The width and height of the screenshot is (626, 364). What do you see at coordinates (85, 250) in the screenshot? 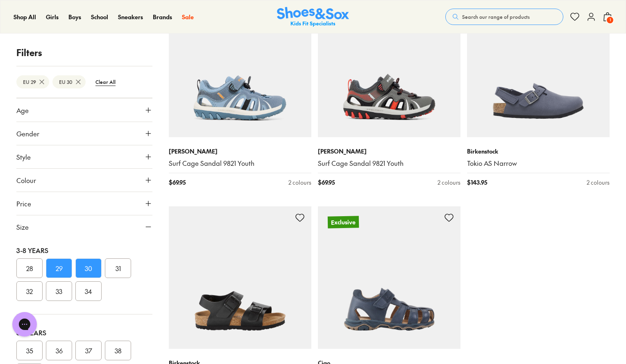
I see `div: 3-8 Years` at bounding box center [85, 250].